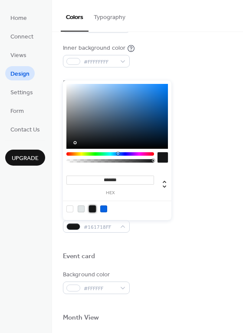  What do you see at coordinates (19, 18) in the screenshot?
I see `span: Home` at bounding box center [19, 18].